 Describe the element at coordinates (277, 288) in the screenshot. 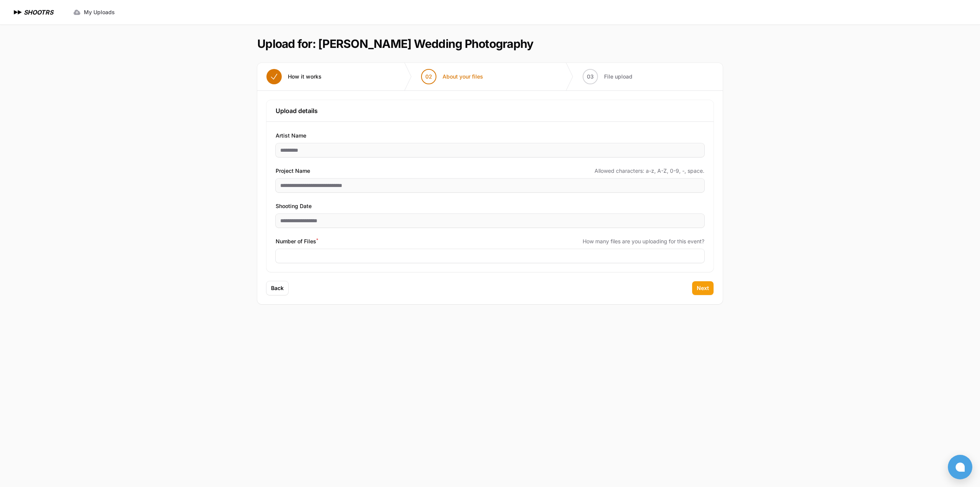

I see `button: Back` at that location.